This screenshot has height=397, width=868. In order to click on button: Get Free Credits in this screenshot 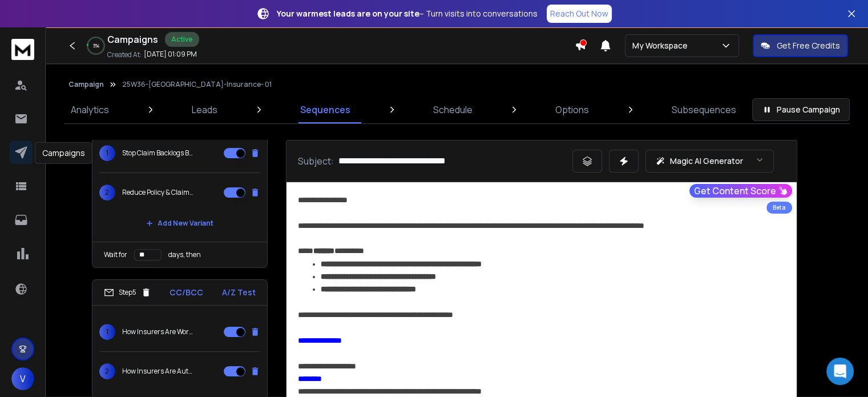, I will do `click(800, 46)`.